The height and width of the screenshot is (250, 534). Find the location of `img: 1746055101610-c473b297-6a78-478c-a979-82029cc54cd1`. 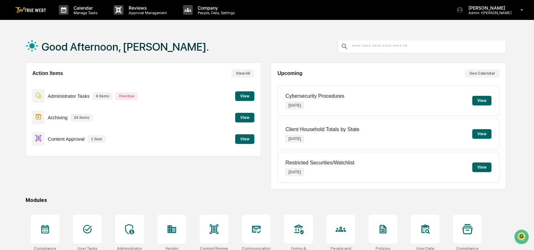

img: 1746055101610-c473b297-6a78-478c-a979-82029cc54cd1 is located at coordinates (12, 54).